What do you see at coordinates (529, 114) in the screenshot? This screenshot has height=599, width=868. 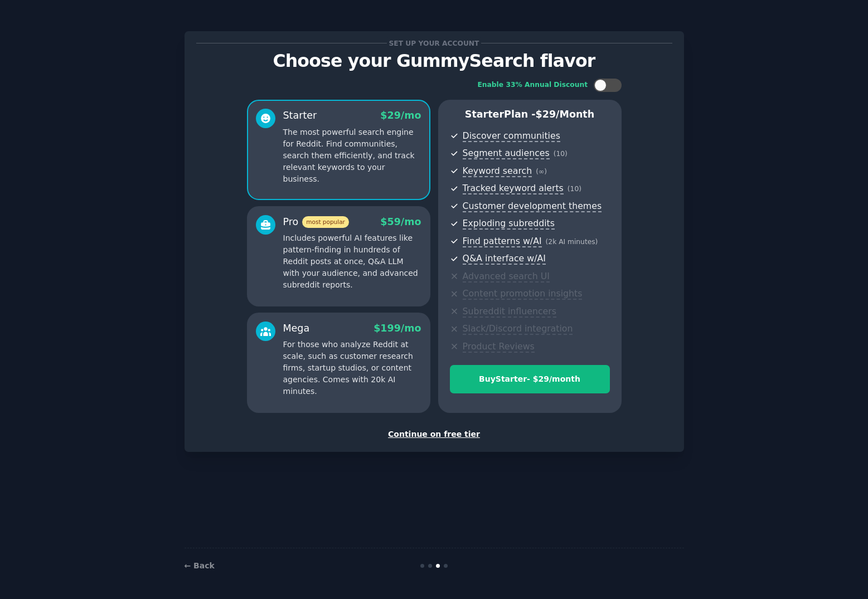 I see `p: Starter Plan -` at bounding box center [529, 114].